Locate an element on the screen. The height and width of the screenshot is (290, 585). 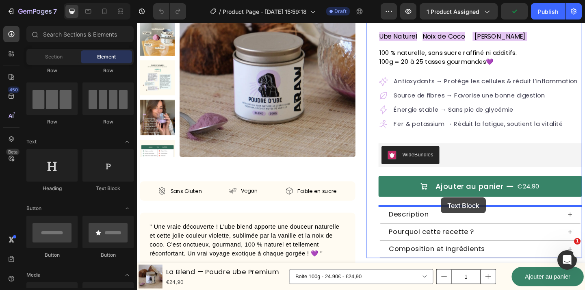
input: Search Sections & Elements is located at coordinates (80, 34).